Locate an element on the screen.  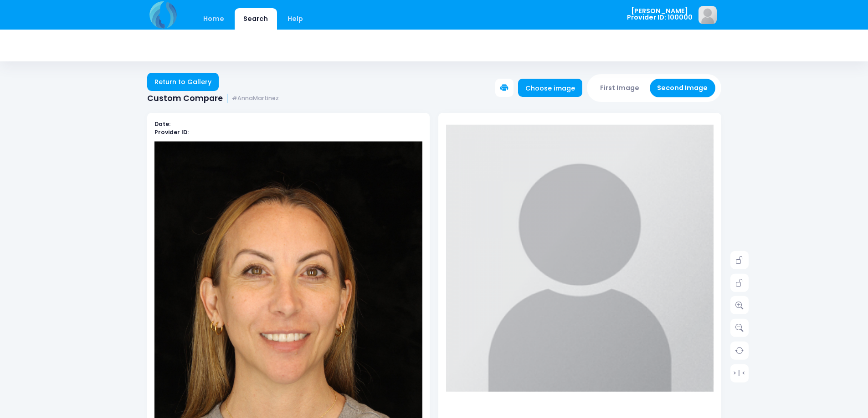
span: Custom Compare is located at coordinates (185, 98).